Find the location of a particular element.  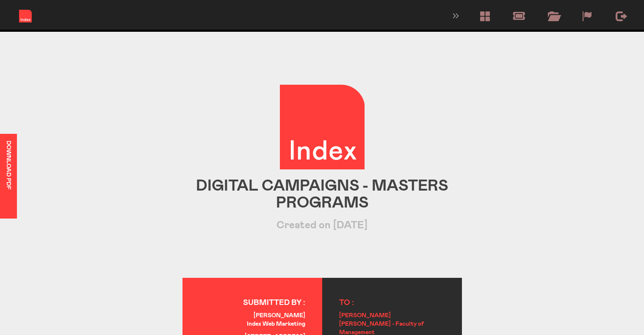

h4: SUBMITTED BY : is located at coordinates (252, 303).